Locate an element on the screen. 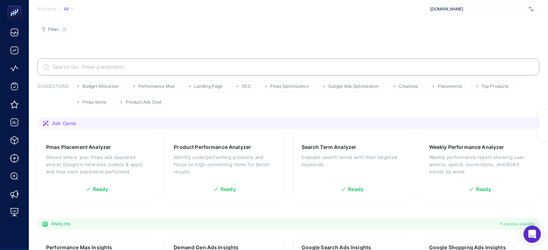 The image size is (548, 250). h3: Product Performance Analyzer is located at coordinates (212, 147).